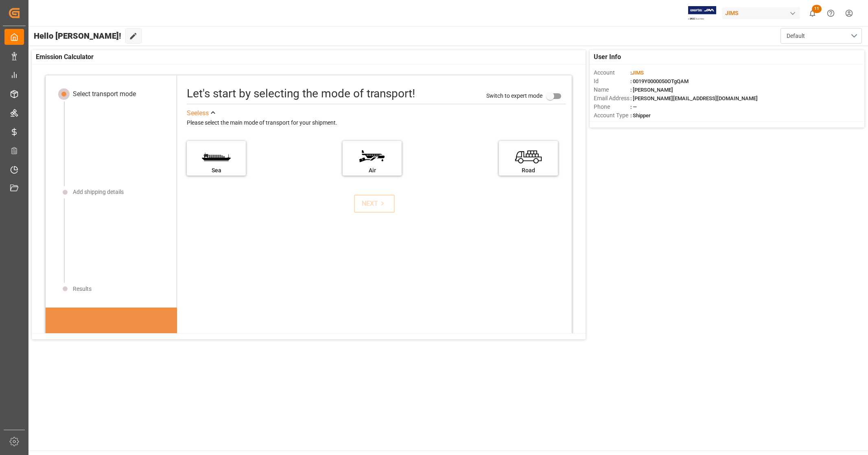  Describe the element at coordinates (641, 115) in the screenshot. I see `span: : Shipper` at that location.